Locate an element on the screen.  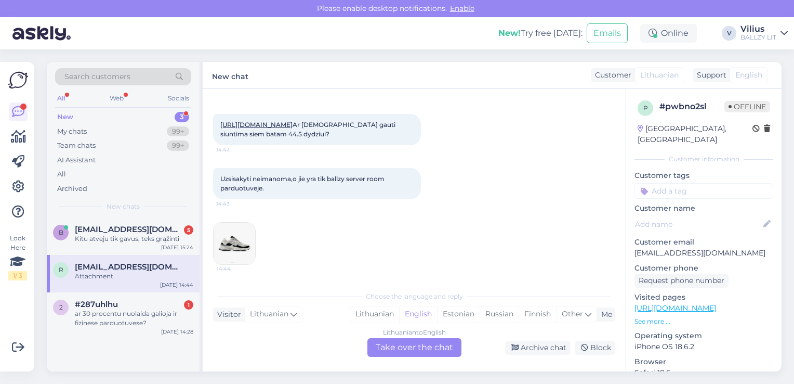
span: English is located at coordinates (749, 75).